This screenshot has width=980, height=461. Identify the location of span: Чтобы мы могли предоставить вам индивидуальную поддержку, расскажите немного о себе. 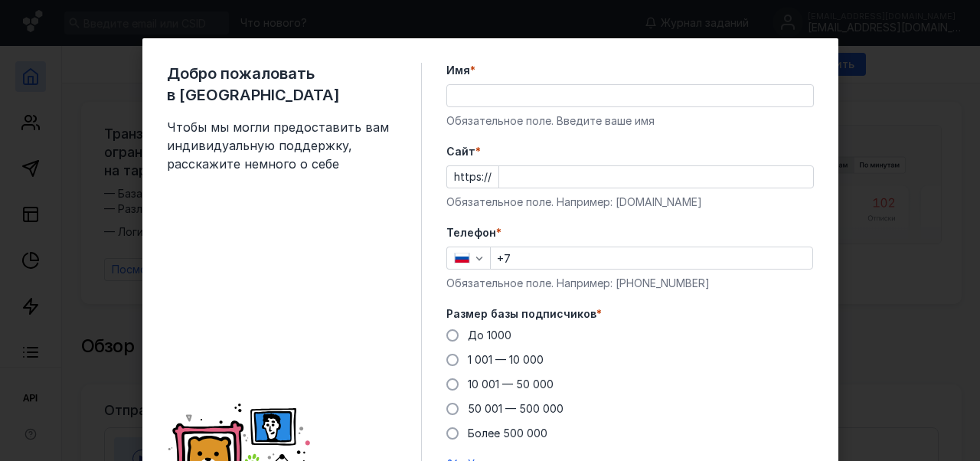
(282, 146).